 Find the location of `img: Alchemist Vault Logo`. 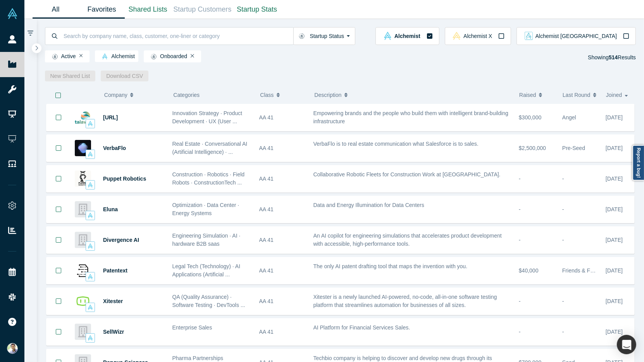

img: Alchemist Vault Logo is located at coordinates (12, 14).